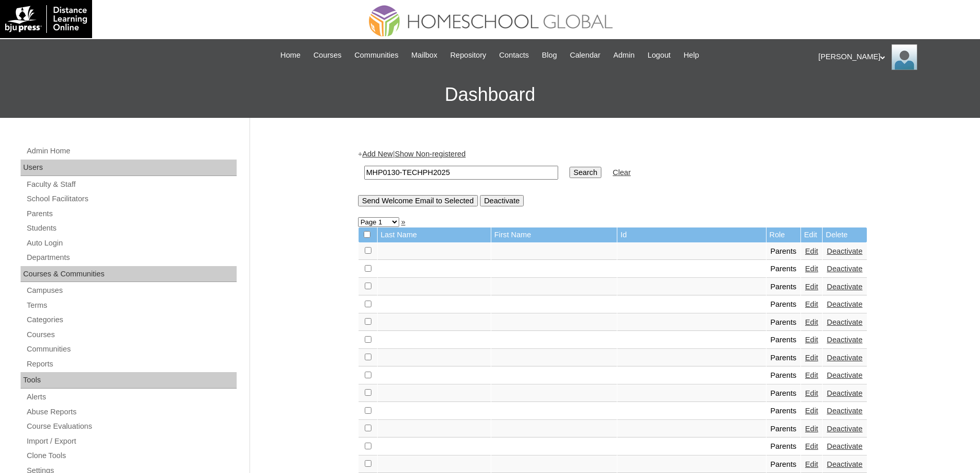  I want to click on td: Last Name, so click(434, 235).